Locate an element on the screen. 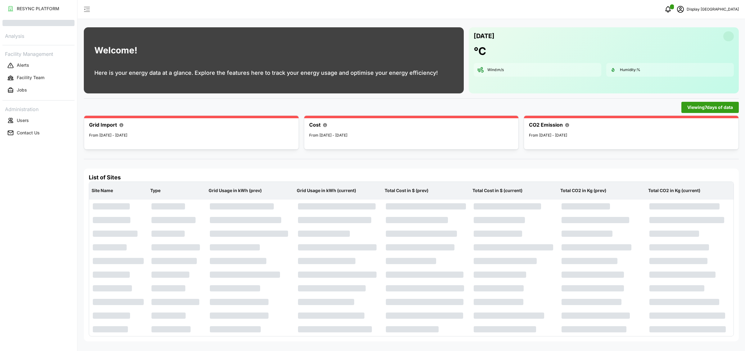  button: Users is located at coordinates (38, 120).